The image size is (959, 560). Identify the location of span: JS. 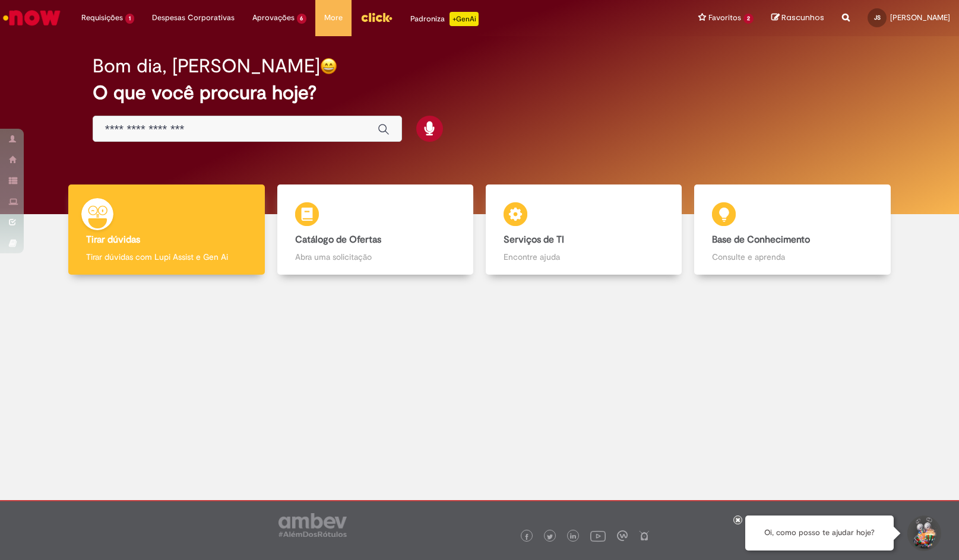
(877, 17).